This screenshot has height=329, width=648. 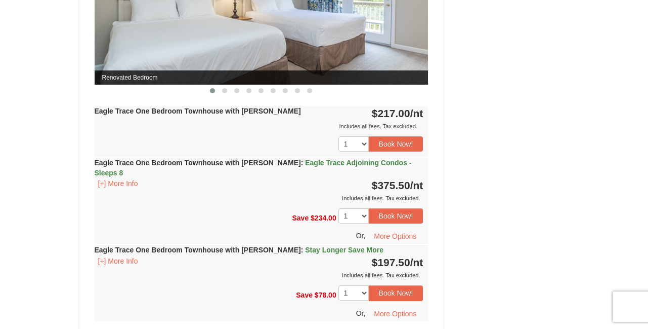 I want to click on span: Stay Longer Save More, so click(x=344, y=250).